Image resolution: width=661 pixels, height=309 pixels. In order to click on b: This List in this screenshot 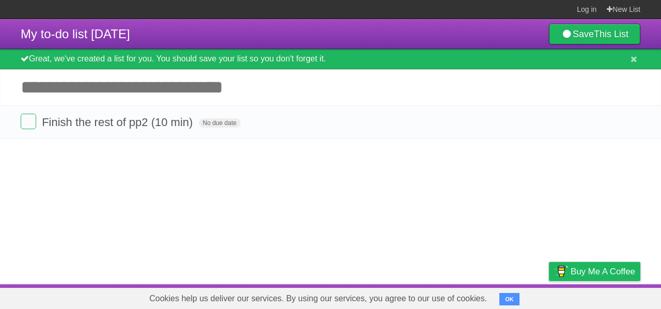, I will do `click(611, 34)`.